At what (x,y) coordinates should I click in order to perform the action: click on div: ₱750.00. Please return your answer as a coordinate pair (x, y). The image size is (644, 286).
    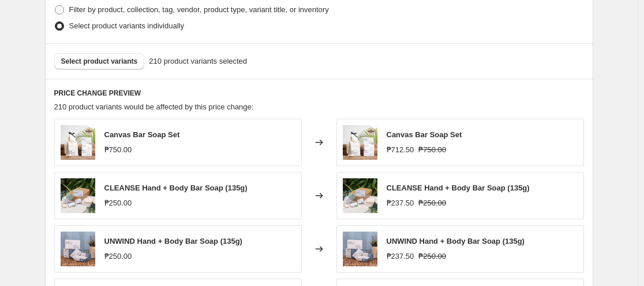
    Looking at the image, I should click on (118, 149).